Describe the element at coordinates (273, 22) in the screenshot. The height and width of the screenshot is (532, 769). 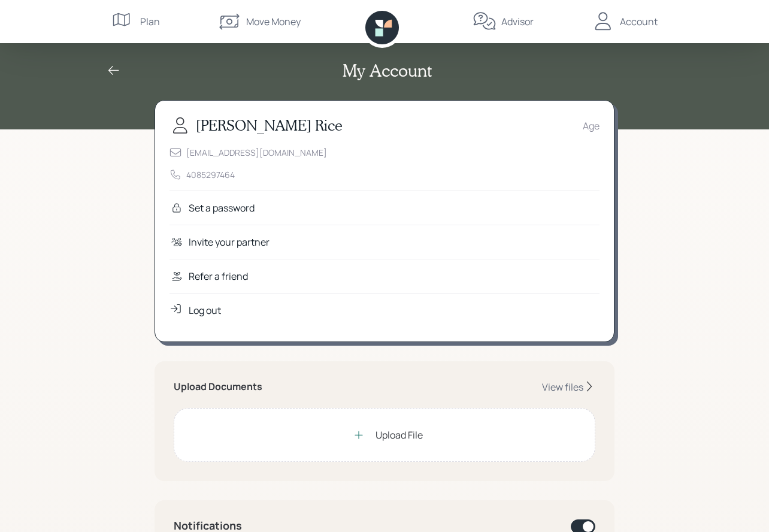
I see `div: Move Money` at that location.